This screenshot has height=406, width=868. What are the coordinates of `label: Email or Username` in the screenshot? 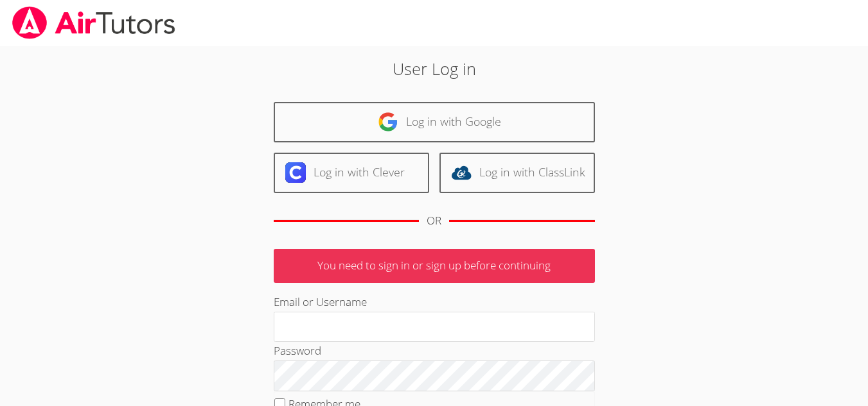 It's located at (320, 302).